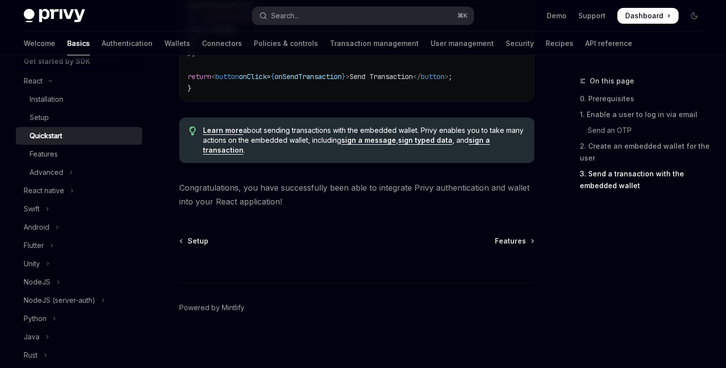  I want to click on div: Advanced, so click(46, 172).